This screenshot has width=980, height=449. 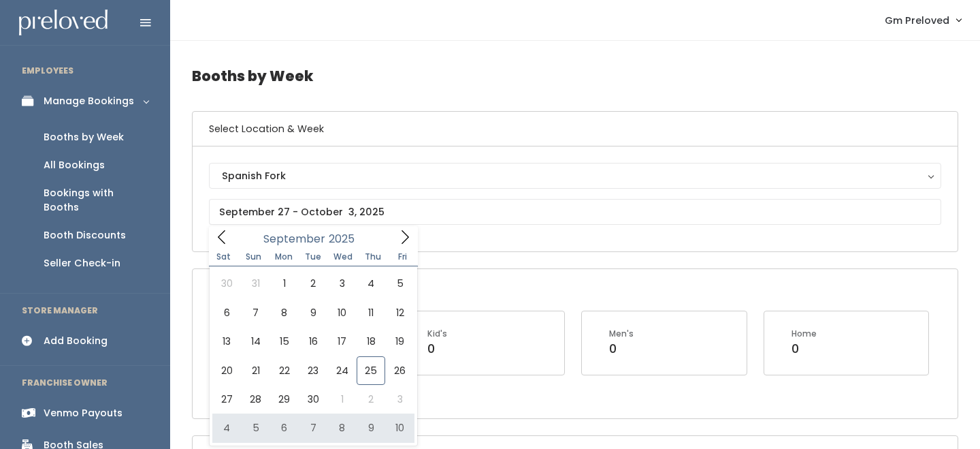 I want to click on h4: Booths by Week, so click(x=575, y=75).